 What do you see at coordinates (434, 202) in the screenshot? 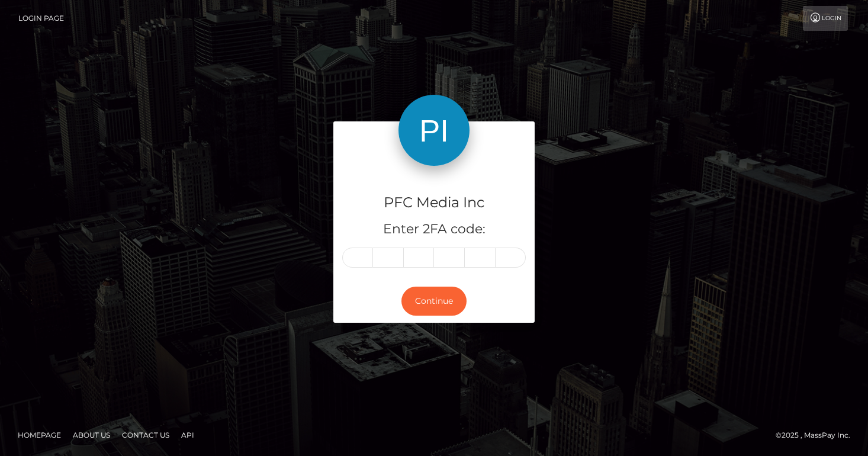
I see `h4: PFC Media Inc` at bounding box center [434, 202].